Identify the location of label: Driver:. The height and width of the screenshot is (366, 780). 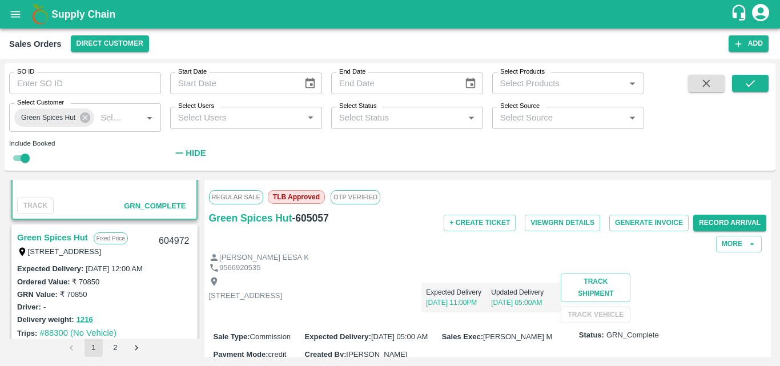
(29, 307).